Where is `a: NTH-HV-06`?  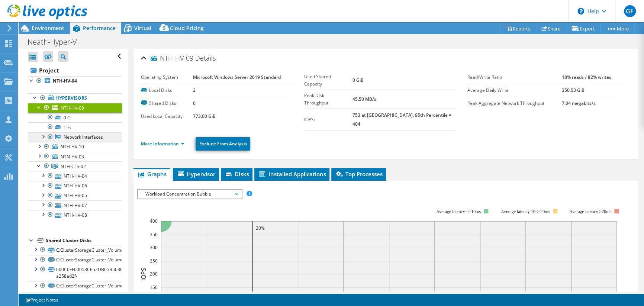
a: NTH-HV-06 is located at coordinates (75, 186).